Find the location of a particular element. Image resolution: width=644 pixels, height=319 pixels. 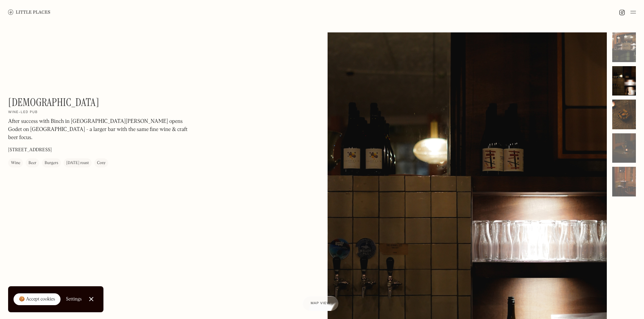

div: Cosy is located at coordinates (101, 163).